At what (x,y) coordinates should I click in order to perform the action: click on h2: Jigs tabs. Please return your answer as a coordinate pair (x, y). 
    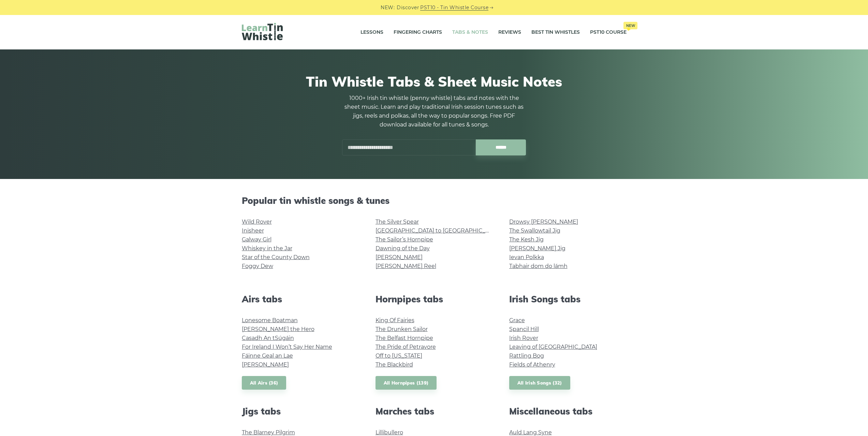
    Looking at the image, I should click on (300, 411).